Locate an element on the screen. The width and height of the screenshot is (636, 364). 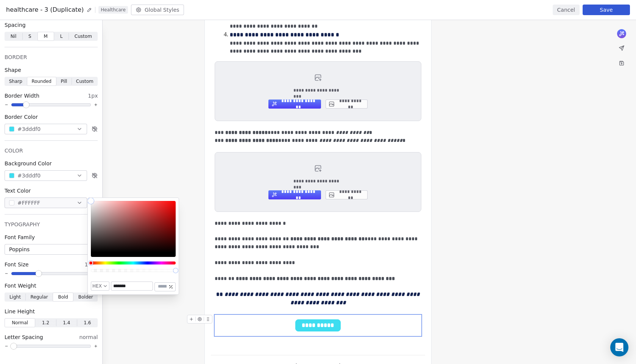
span: Regular is located at coordinates (39, 297).